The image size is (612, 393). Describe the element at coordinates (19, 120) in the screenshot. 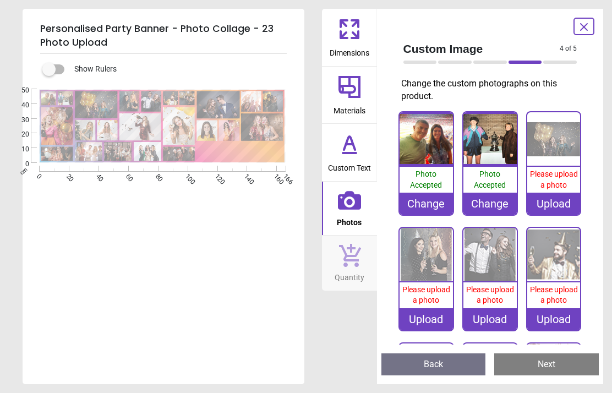

I see `span: 30` at that location.